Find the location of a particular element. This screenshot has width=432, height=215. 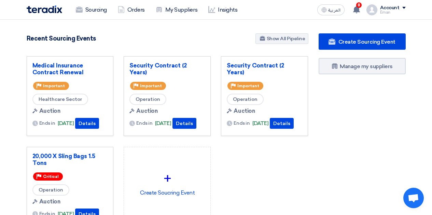

a: Manage my suppliers is located at coordinates (362, 66).